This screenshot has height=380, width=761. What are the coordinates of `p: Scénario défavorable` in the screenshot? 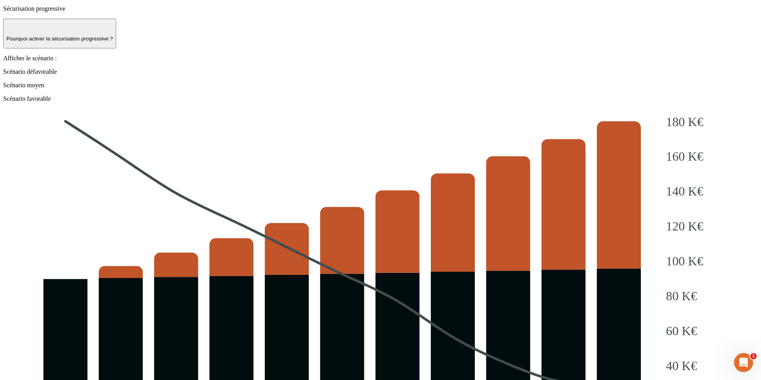 It's located at (380, 72).